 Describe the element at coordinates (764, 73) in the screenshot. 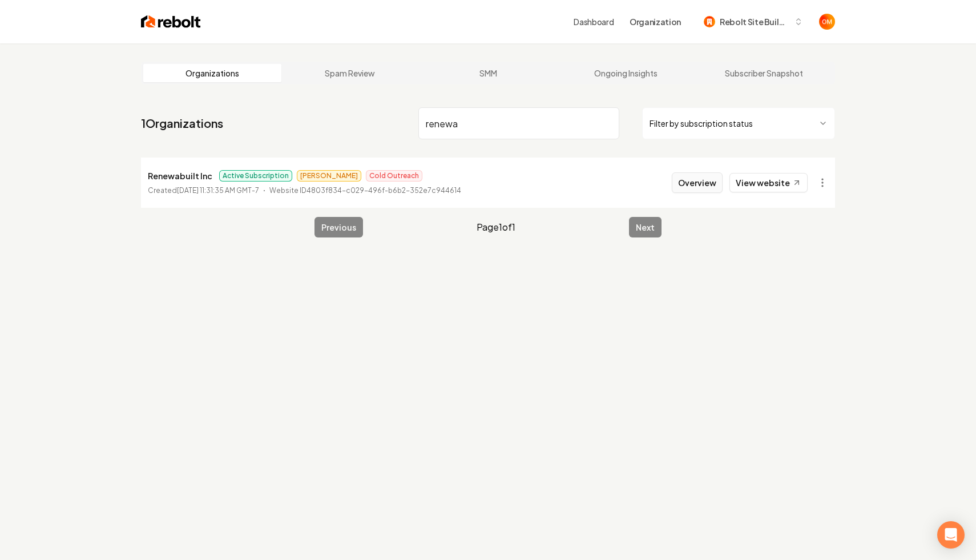

I see `a: Subscriber Snapshot` at that location.